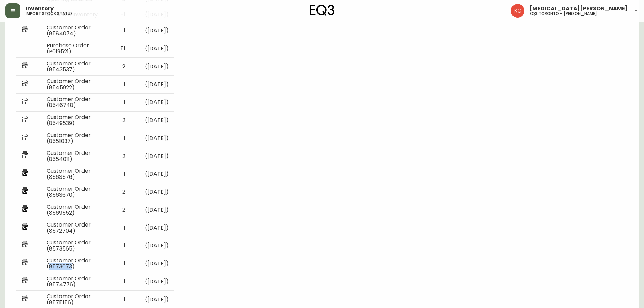  Describe the element at coordinates (75, 228) in the screenshot. I see `td: Customer Order (8572704)` at that location.